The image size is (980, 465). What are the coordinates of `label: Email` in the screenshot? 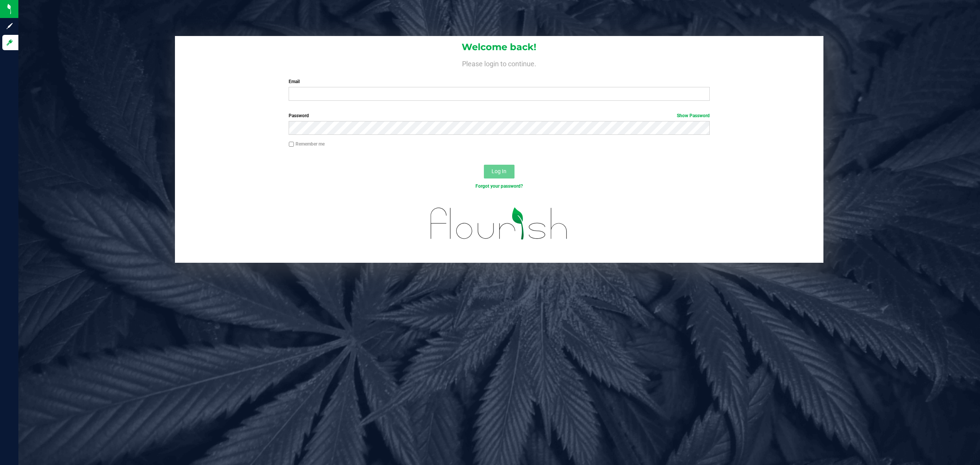 It's located at (499, 81).